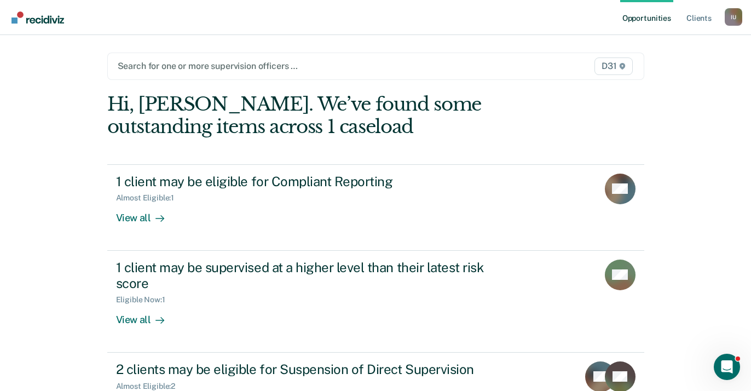 The width and height of the screenshot is (751, 391). I want to click on div: 1 client may be supervised at a higher level than their latest risk score, so click(308, 275).